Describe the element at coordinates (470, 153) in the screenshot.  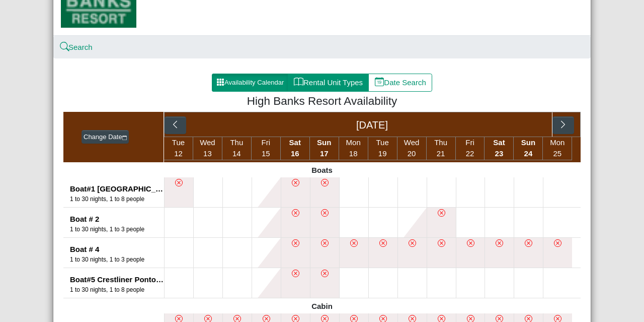
I see `span: 22` at that location.